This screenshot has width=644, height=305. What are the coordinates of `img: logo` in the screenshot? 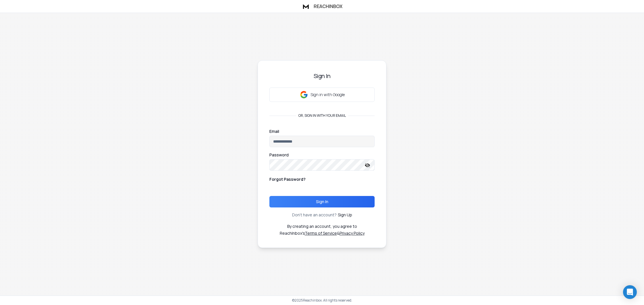 It's located at (306, 7).